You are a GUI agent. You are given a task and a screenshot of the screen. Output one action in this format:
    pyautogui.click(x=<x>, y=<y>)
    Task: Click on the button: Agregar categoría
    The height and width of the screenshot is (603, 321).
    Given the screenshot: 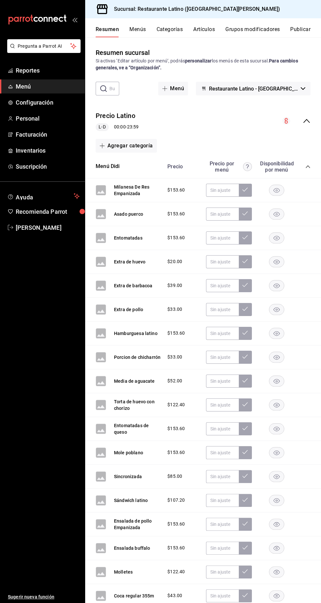 What is the action you would take?
    pyautogui.click(x=126, y=146)
    